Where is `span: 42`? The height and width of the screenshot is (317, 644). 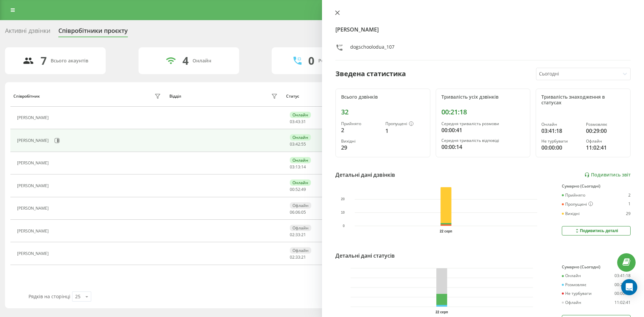 span: 42 is located at coordinates (298, 144).